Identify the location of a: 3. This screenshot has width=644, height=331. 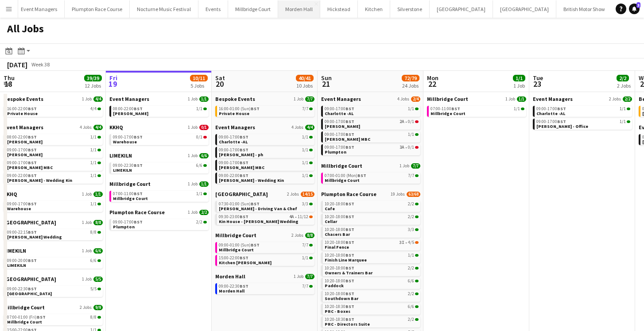
(634, 9).